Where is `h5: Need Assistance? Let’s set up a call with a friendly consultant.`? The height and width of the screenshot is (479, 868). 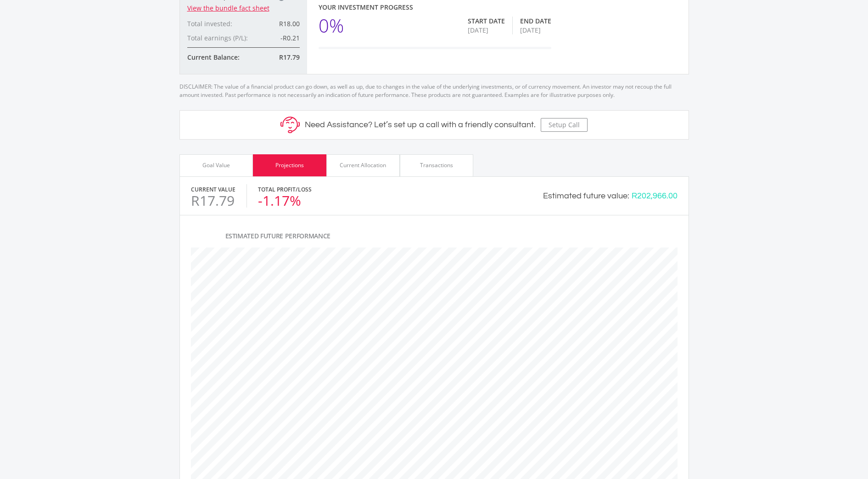 h5: Need Assistance? Let’s set up a call with a friendly consultant. is located at coordinates (420, 125).